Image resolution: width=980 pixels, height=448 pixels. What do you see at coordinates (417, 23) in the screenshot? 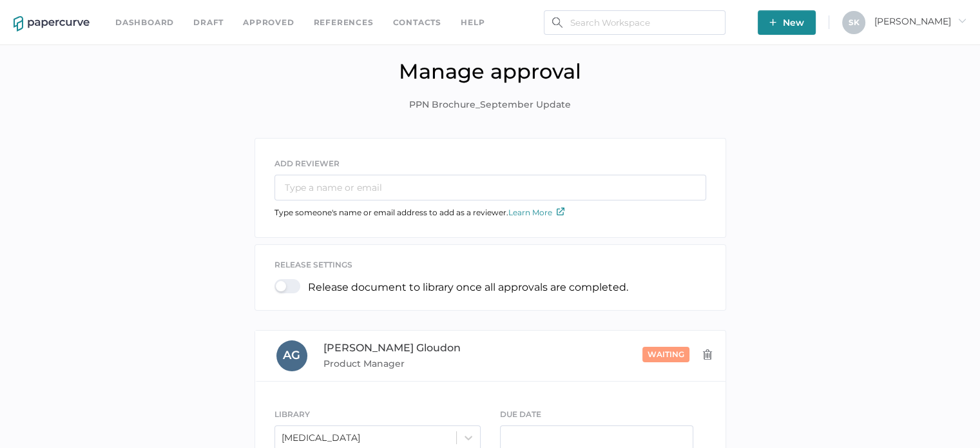
I see `a: Contacts` at bounding box center [417, 23].